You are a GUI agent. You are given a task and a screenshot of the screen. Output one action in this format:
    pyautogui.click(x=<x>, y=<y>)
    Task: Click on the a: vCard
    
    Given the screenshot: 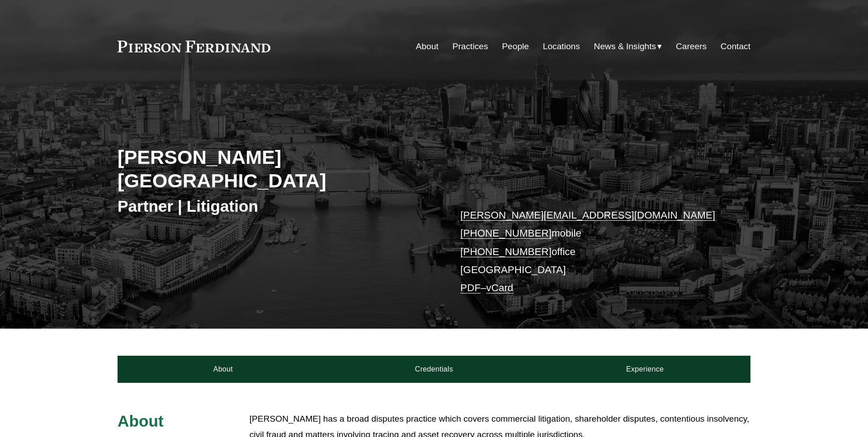 What is the action you would take?
    pyautogui.click(x=500, y=288)
    